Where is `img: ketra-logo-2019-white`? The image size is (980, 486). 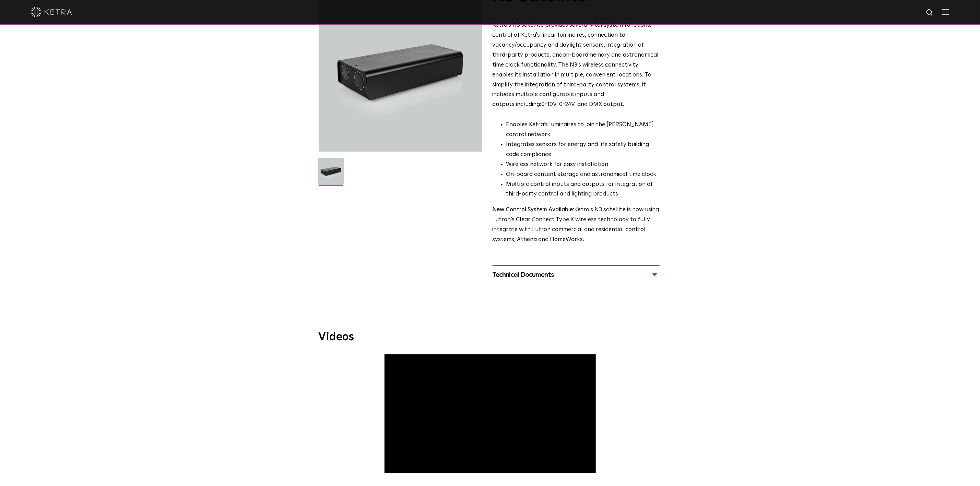 img: ketra-logo-2019-white is located at coordinates (51, 12).